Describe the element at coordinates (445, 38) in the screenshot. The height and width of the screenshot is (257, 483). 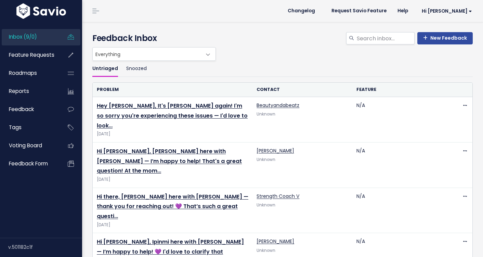
I see `a: New Feedback` at that location.